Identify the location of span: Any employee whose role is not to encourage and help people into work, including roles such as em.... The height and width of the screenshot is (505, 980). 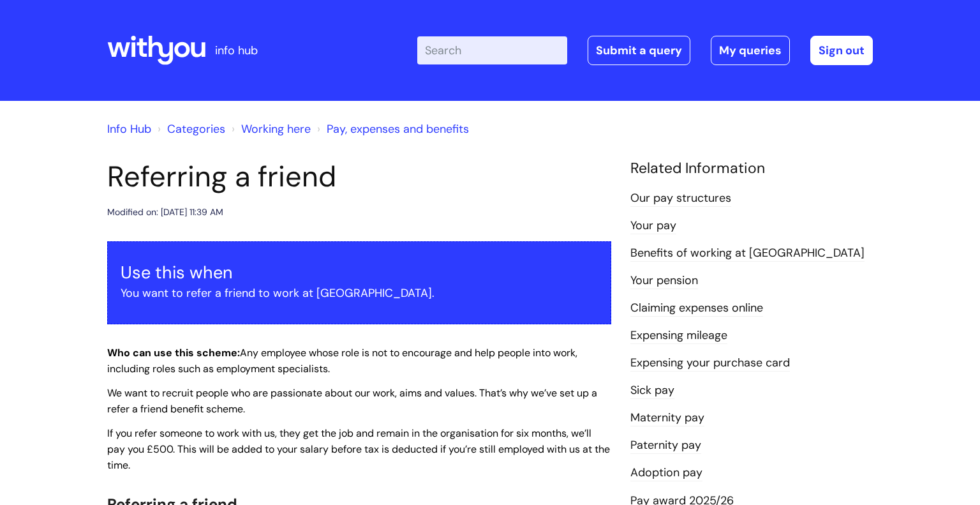
(342, 360).